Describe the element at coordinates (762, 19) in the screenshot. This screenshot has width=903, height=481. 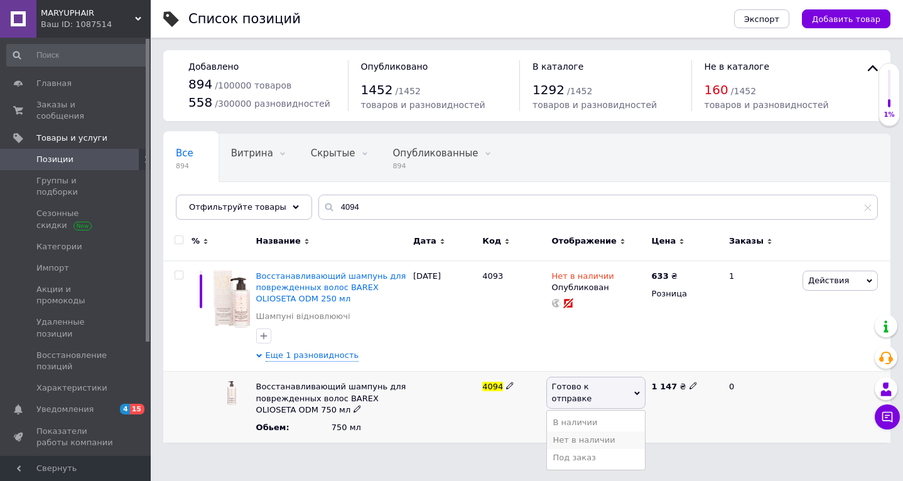
I see `span: Экспорт` at that location.